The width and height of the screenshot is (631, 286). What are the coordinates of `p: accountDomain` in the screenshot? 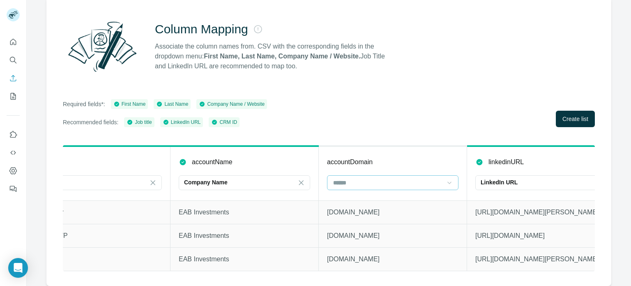 It's located at (350, 162).